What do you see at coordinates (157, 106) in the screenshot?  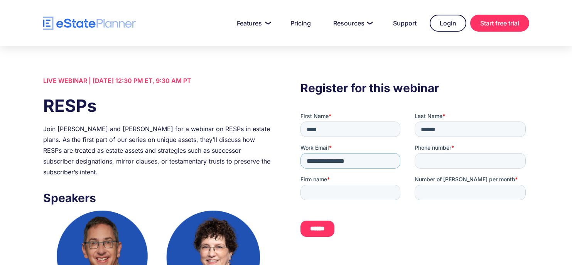 I see `h1: RESPs` at bounding box center [157, 106].